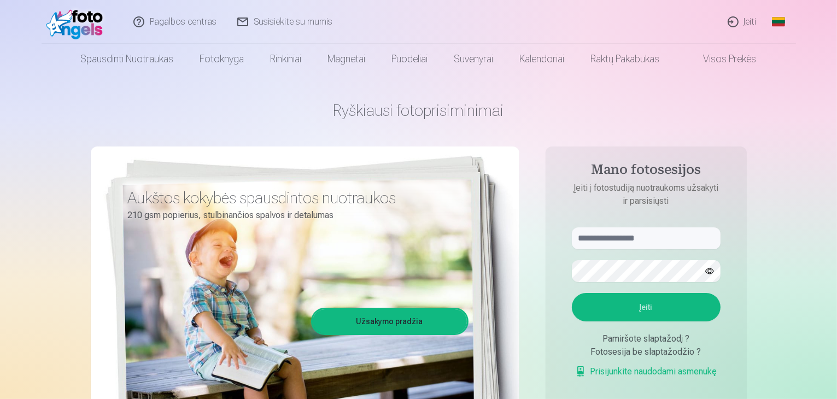 Image resolution: width=837 pixels, height=399 pixels. Describe the element at coordinates (646, 339) in the screenshot. I see `div: Pamiršote slaptažodį ?` at that location.